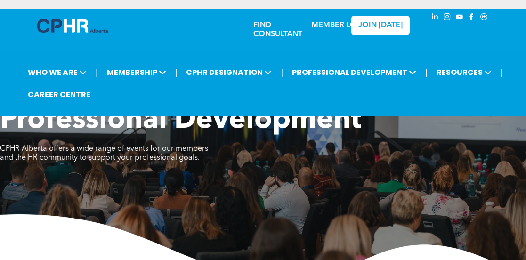 This screenshot has width=526, height=260. I want to click on a: Social network, so click(484, 18).